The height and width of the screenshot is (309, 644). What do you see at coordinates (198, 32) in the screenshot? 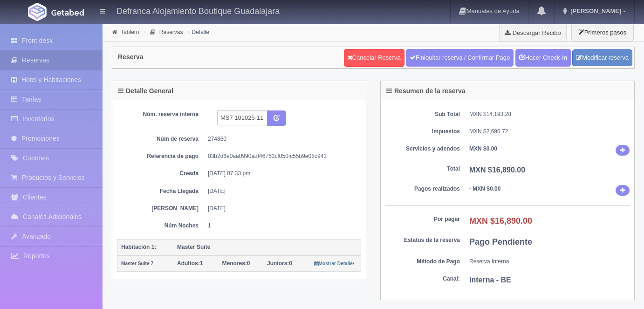
I see `li: Detalle` at bounding box center [198, 32].